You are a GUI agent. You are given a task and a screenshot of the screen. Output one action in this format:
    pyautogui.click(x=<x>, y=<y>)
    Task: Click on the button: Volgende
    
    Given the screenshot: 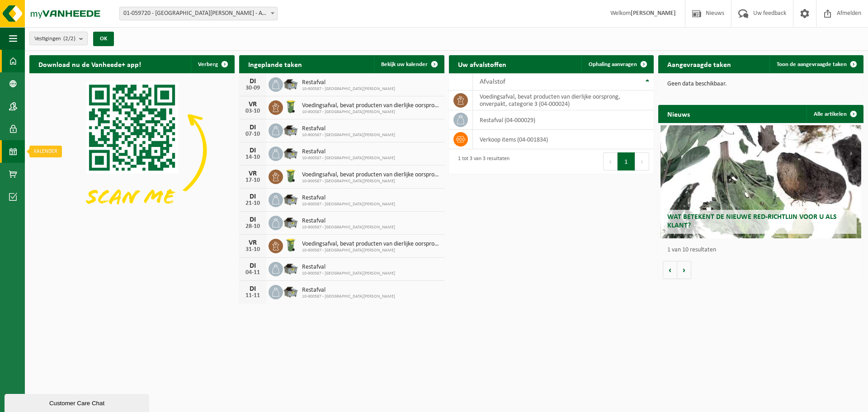 What is the action you would take?
    pyautogui.click(x=684, y=270)
    